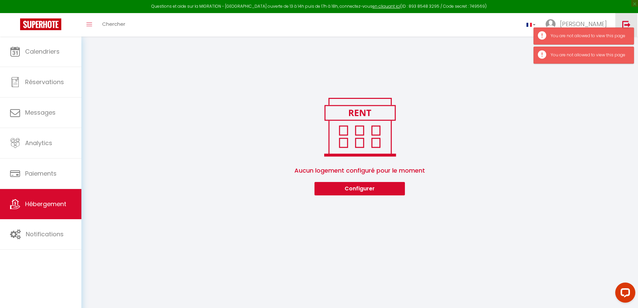 This screenshot has height=308, width=638. I want to click on img: Super Booking, so click(41, 24).